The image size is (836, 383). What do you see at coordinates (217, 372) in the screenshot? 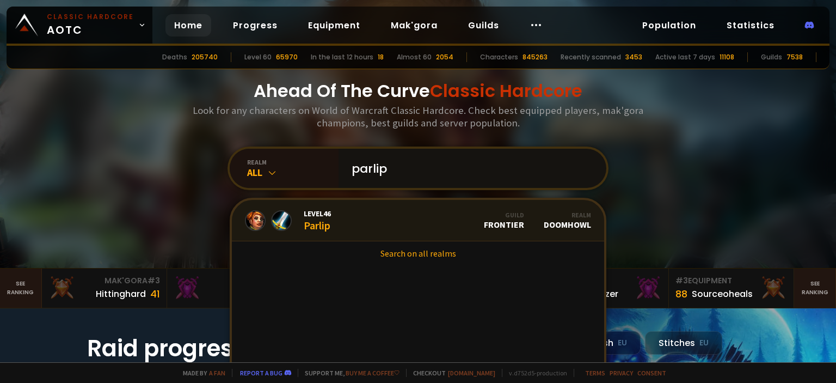
I see `a: a fan` at bounding box center [217, 372].